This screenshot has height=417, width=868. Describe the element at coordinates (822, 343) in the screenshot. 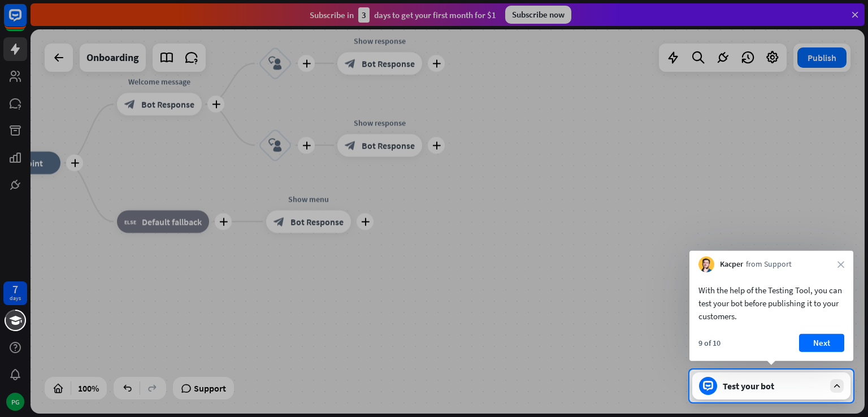

I see `button: Next` at that location.